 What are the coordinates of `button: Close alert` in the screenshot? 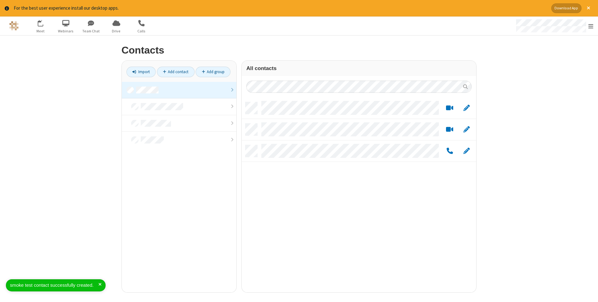 It's located at (588, 8).